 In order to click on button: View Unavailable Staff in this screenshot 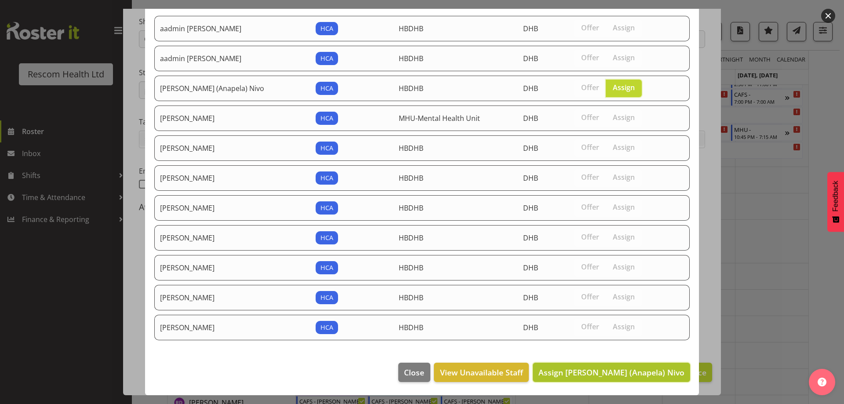, I will do `click(481, 372)`.